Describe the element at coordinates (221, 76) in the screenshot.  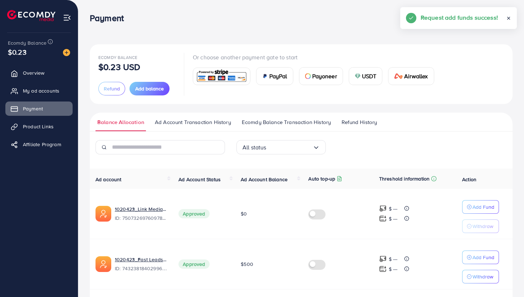
I see `a: card` at that location.